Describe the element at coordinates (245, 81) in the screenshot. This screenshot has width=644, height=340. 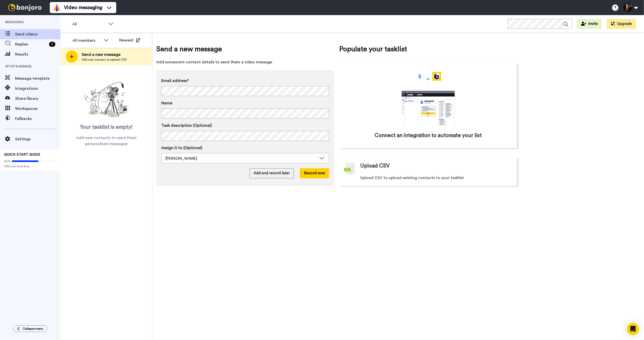
I see `label: Email address*` at that location.